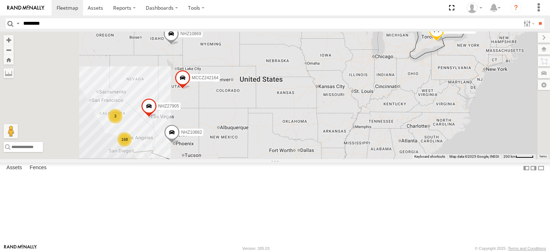  I want to click on a: Terms and Conditions, so click(527, 248).